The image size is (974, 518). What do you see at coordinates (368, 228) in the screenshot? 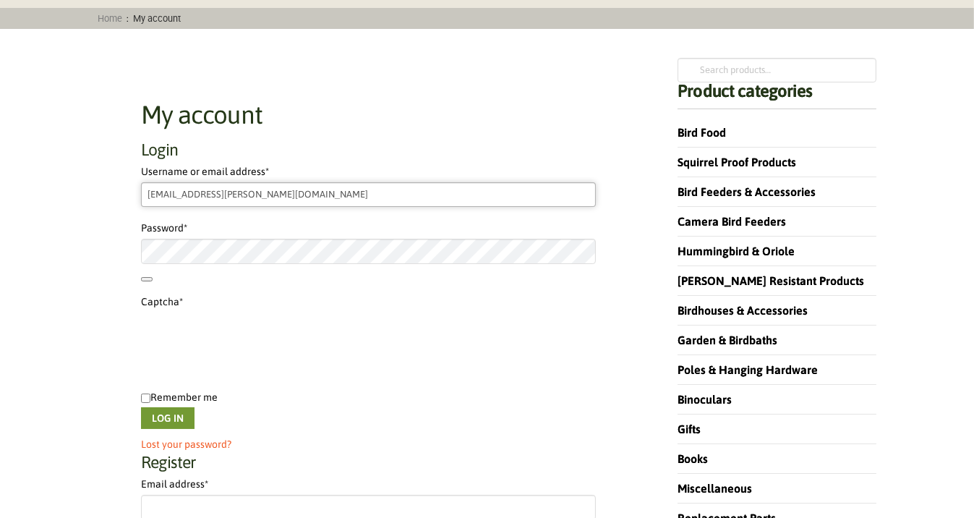
I see `label: Password` at bounding box center [368, 228].